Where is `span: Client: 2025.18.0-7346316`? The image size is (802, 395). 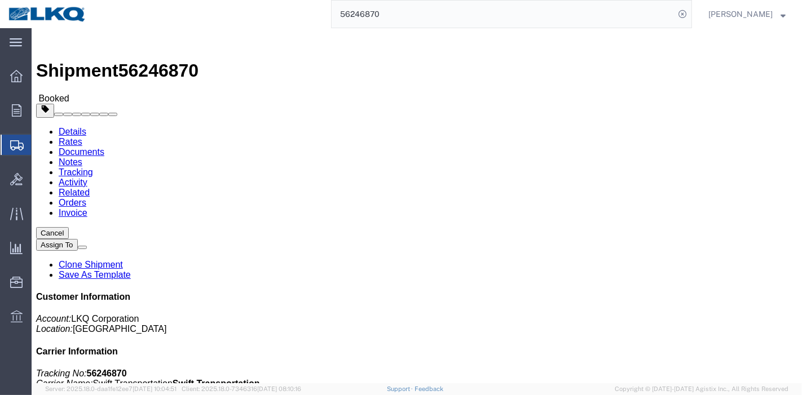
span: Client: 2025.18.0-7346316 is located at coordinates (241, 389).